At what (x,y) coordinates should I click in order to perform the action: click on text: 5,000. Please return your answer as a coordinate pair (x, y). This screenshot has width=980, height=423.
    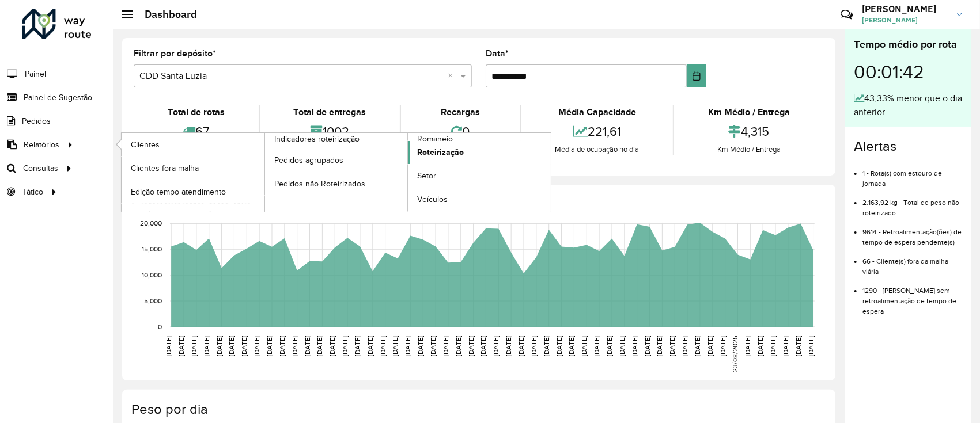
    Looking at the image, I should click on (152, 301).